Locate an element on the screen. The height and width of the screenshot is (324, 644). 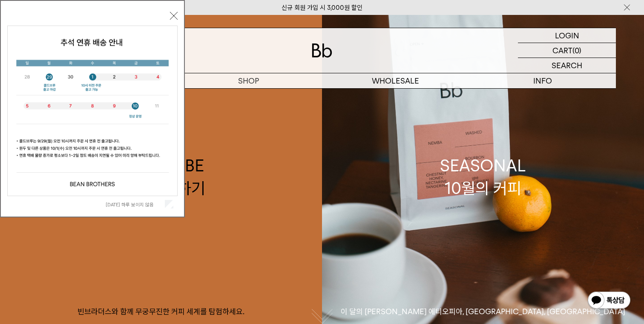
img: 5e4d662c6b1424087153c0055ceb1a13_140731.jpg is located at coordinates (93, 111).